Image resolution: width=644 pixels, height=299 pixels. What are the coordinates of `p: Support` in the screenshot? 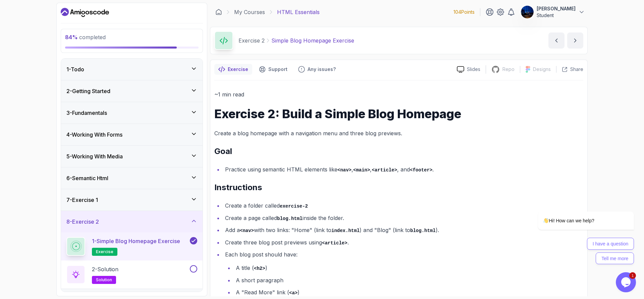 It's located at (278, 70).